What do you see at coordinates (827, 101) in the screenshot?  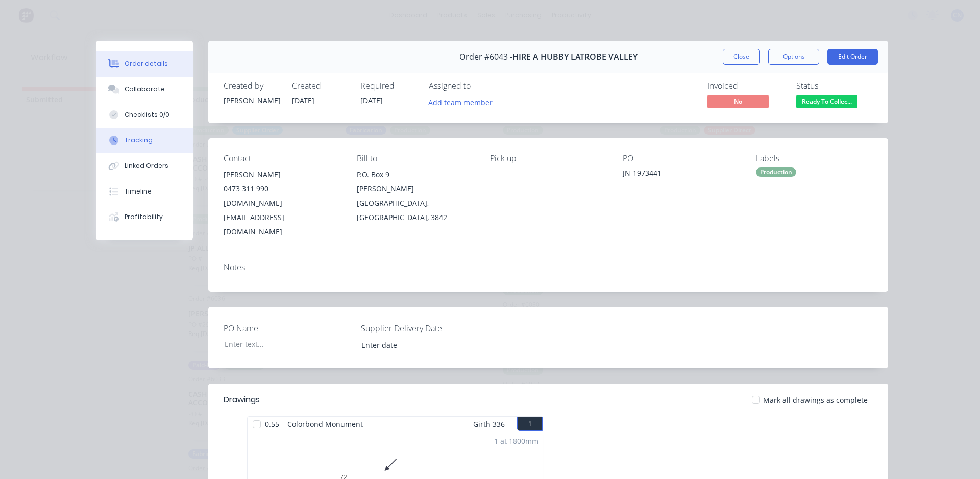 I see `span: Ready To Collec...` at bounding box center [827, 101].